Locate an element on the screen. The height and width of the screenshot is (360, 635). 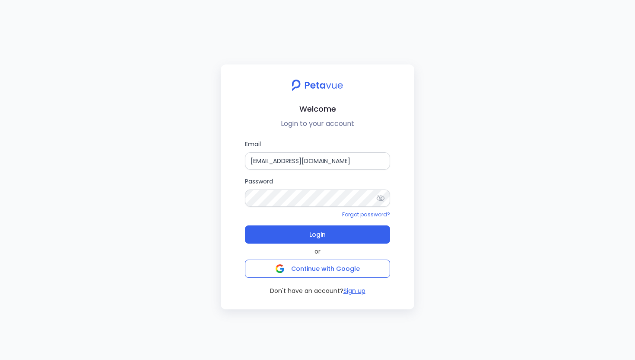
button: Continue with Google is located at coordinates (318, 268).